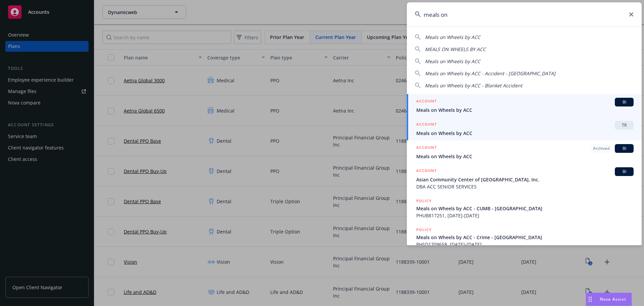 This screenshot has width=644, height=306. I want to click on button: Nova Assist, so click(609, 299).